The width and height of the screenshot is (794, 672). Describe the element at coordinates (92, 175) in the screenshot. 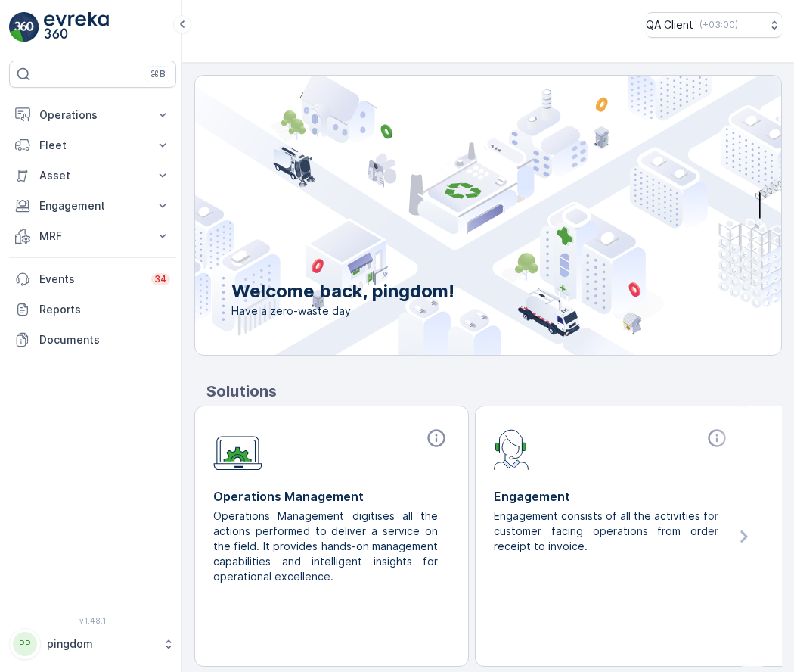

I see `button: Asset` at that location.